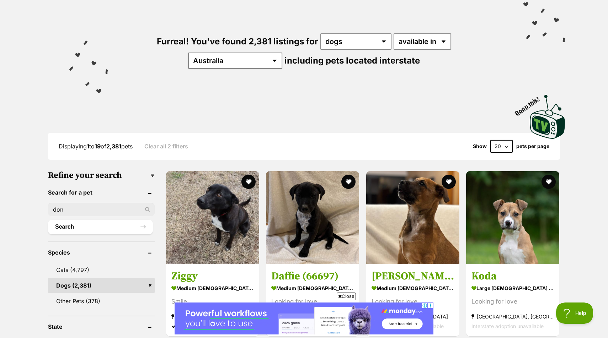 The width and height of the screenshot is (608, 338). What do you see at coordinates (413, 218) in the screenshot?
I see `img: Rosie (66694) - Staffordshire Bull Terrier Dog` at bounding box center [413, 218].